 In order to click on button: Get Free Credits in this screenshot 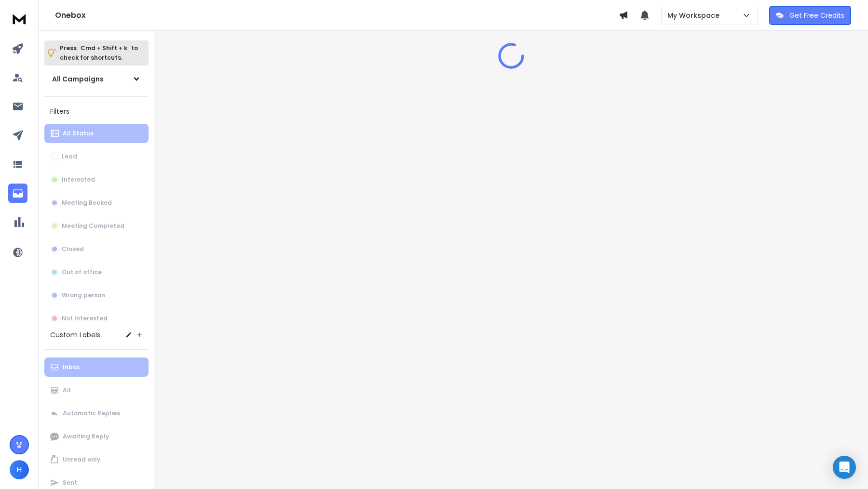, I will do `click(811, 15)`.